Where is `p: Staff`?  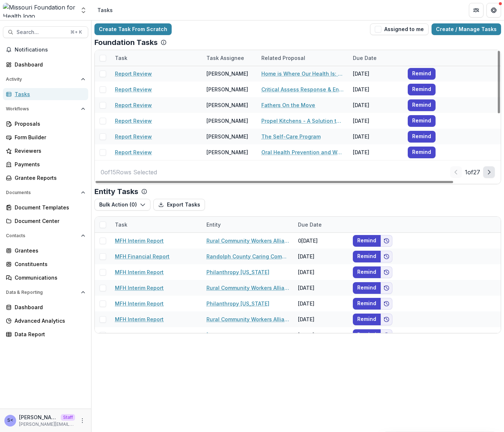
p: Staff is located at coordinates (68, 417).